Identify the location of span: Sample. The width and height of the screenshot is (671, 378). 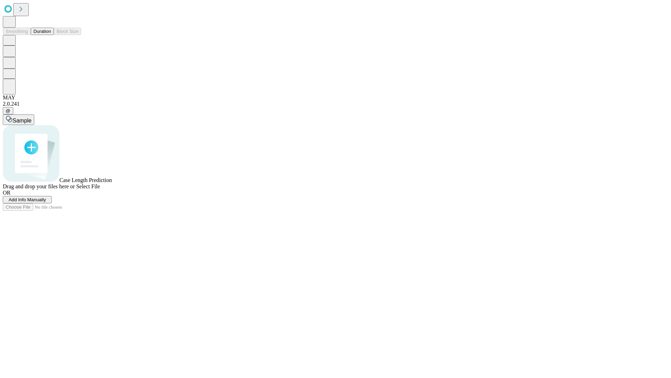
(22, 120).